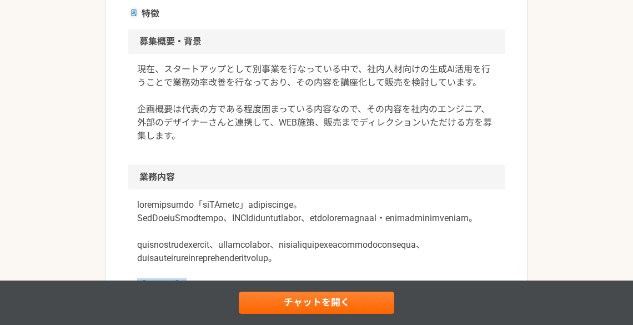  What do you see at coordinates (317, 42) in the screenshot?
I see `h2: 募集概要・背景` at bounding box center [317, 42].